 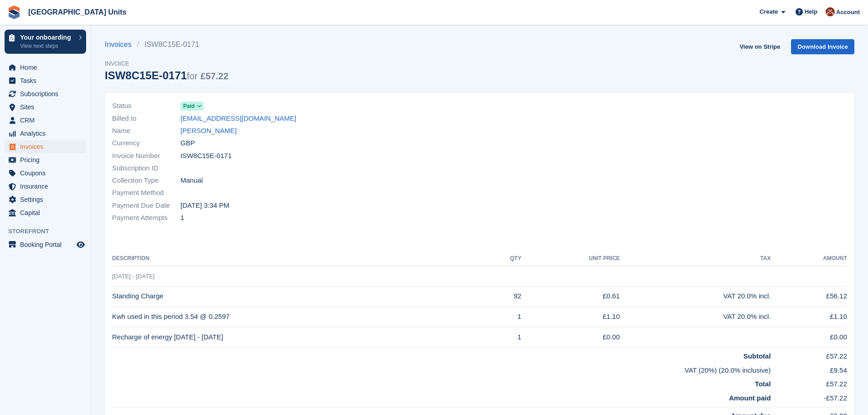 What do you see at coordinates (47, 134) in the screenshot?
I see `span: Analytics` at bounding box center [47, 134].